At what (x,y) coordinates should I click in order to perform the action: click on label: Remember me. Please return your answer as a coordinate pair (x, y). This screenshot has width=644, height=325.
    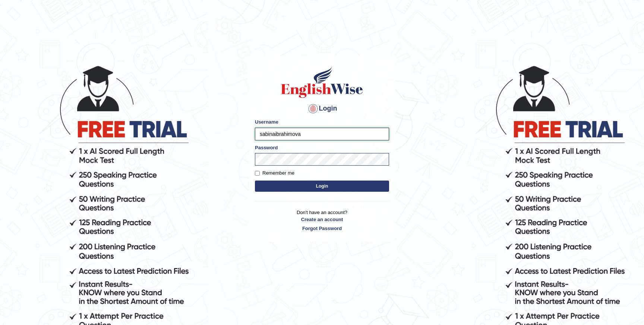
    Looking at the image, I should click on (275, 173).